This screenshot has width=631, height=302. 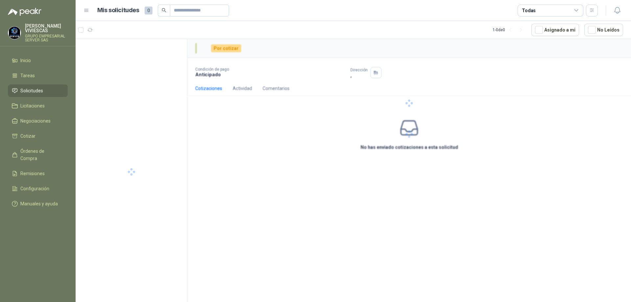 What do you see at coordinates (555, 30) in the screenshot?
I see `button: Asignado a mi` at bounding box center [555, 30].